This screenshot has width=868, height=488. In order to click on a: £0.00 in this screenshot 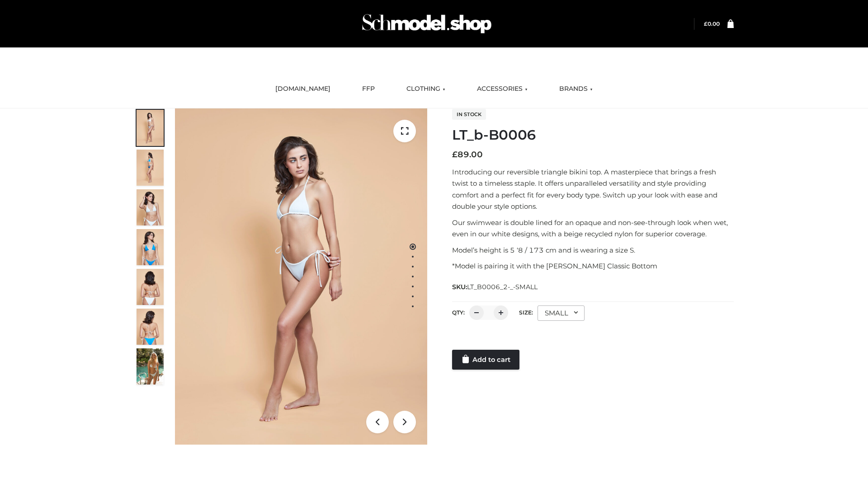, I will do `click(712, 24)`.